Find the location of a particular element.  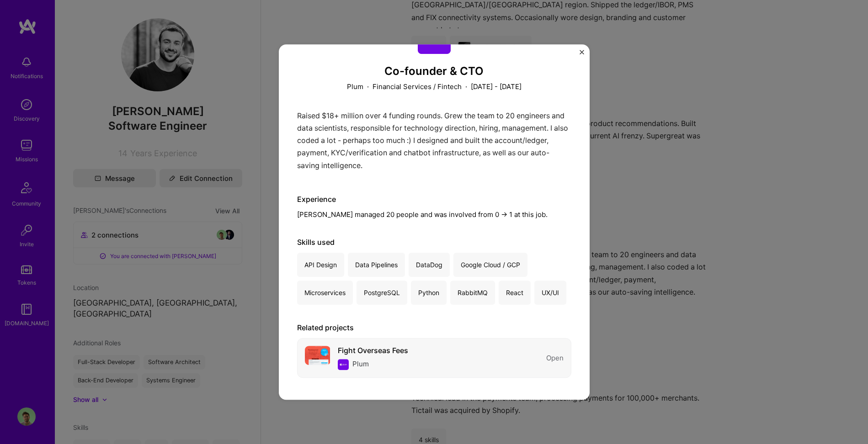

div: DataDog is located at coordinates (429, 264).